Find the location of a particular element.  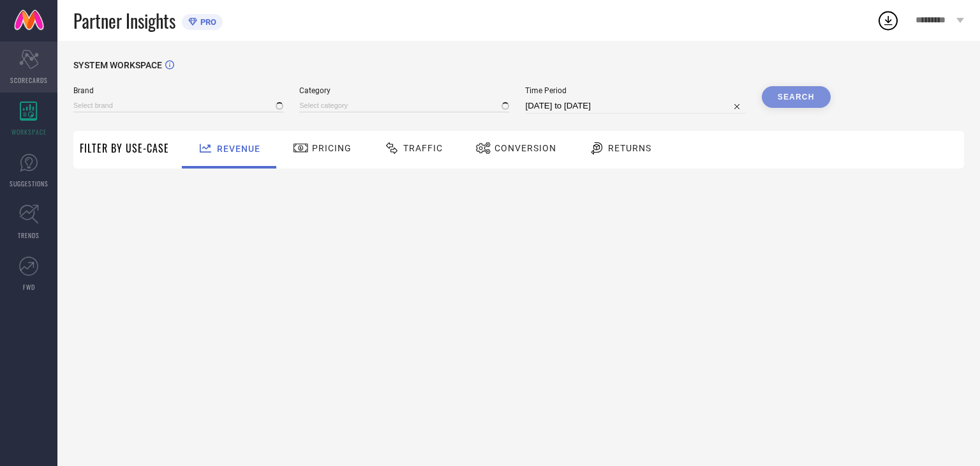

input: Select brand is located at coordinates (178, 105).